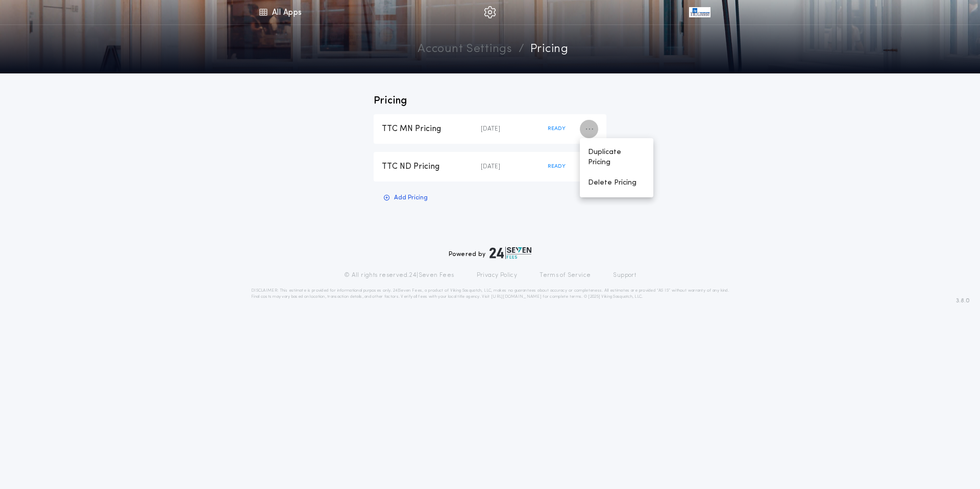 The image size is (980, 489). I want to click on div: Powered by, so click(490, 253).